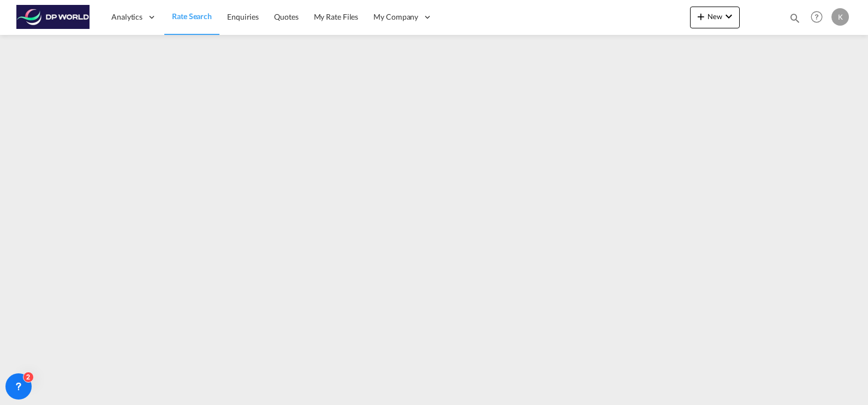 Image resolution: width=868 pixels, height=405 pixels. What do you see at coordinates (286, 16) in the screenshot?
I see `span: Quotes` at bounding box center [286, 16].